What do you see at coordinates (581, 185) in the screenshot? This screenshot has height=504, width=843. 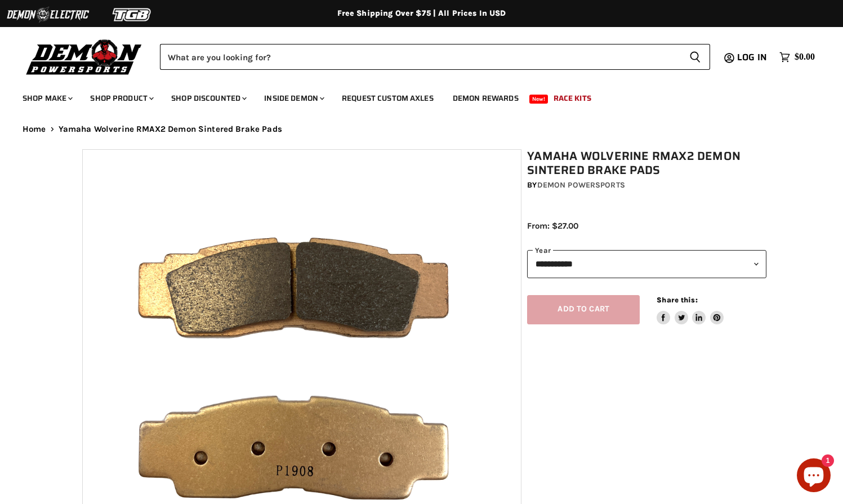 I see `a: Demon Powersports` at bounding box center [581, 185].